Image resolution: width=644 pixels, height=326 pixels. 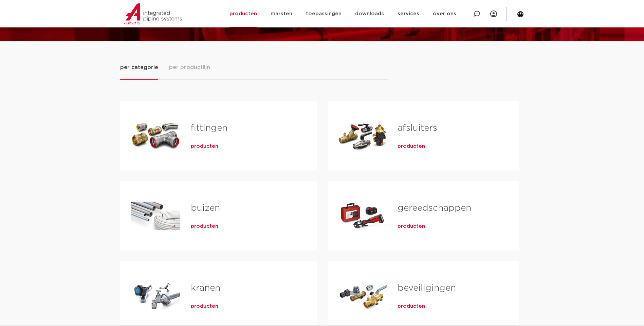 I want to click on span: per categorie, so click(x=139, y=67).